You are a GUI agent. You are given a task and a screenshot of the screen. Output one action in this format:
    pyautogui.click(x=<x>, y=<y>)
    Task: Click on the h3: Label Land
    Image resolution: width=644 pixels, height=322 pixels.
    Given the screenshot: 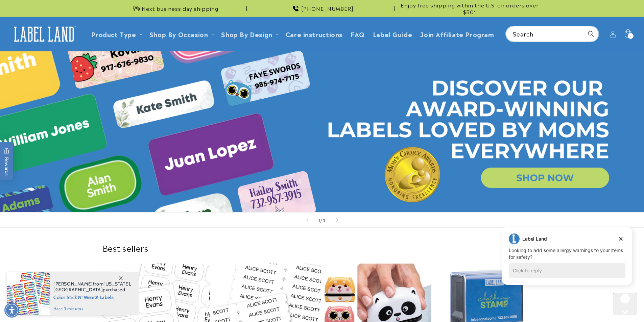 What is the action you would take?
    pyautogui.click(x=37, y=13)
    